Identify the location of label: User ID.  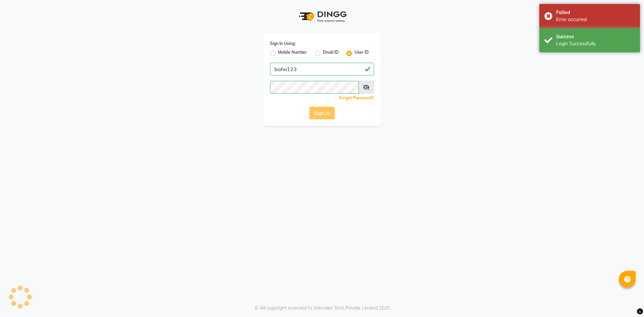
(361, 53).